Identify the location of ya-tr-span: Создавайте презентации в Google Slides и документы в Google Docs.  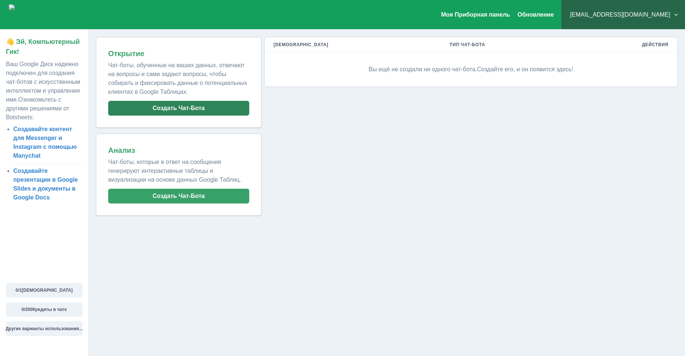
(45, 184).